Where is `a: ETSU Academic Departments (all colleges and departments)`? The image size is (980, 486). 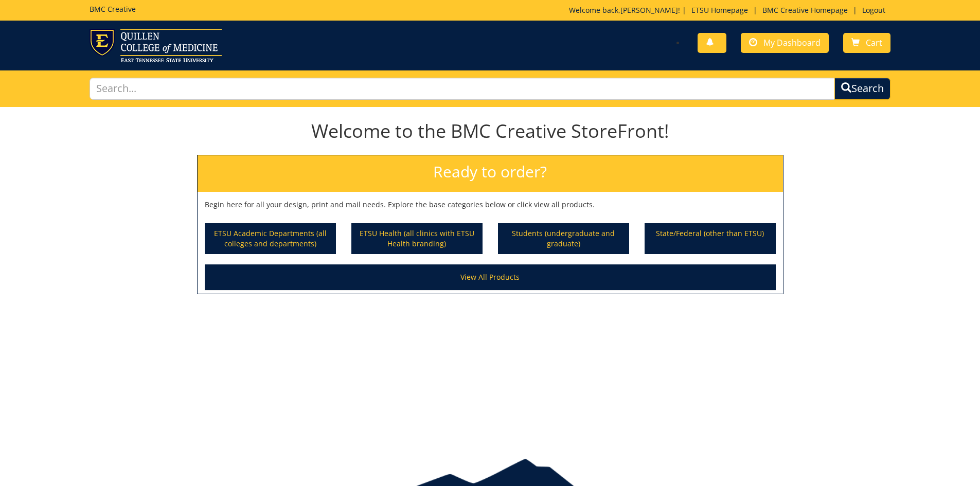 a: ETSU Academic Departments (all colleges and departments) is located at coordinates (270, 239).